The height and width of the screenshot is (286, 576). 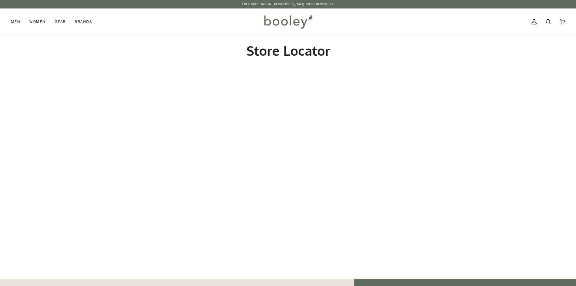 What do you see at coordinates (60, 22) in the screenshot?
I see `span: Gear` at bounding box center [60, 22].